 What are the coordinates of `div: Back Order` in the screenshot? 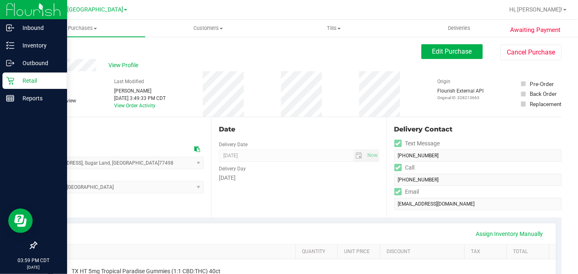 It's located at (544, 94).